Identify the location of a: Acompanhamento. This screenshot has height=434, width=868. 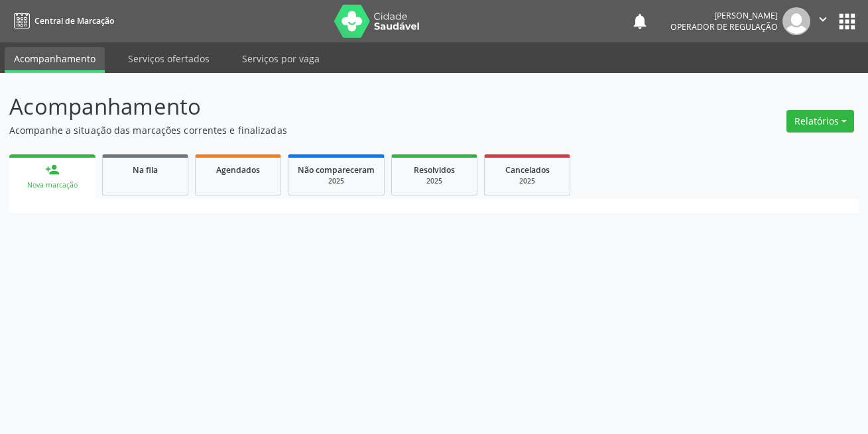
(54, 60).